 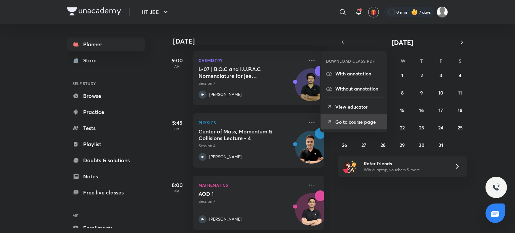 I want to click on abbr: October 15, 2025, so click(x=402, y=110).